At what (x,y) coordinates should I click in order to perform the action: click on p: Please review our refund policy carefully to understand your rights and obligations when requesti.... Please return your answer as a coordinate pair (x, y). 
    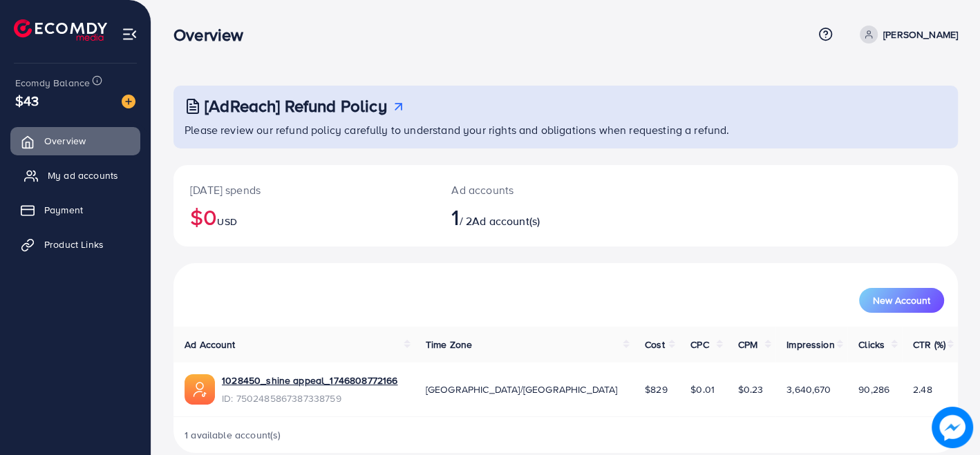
    Looking at the image, I should click on (567, 130).